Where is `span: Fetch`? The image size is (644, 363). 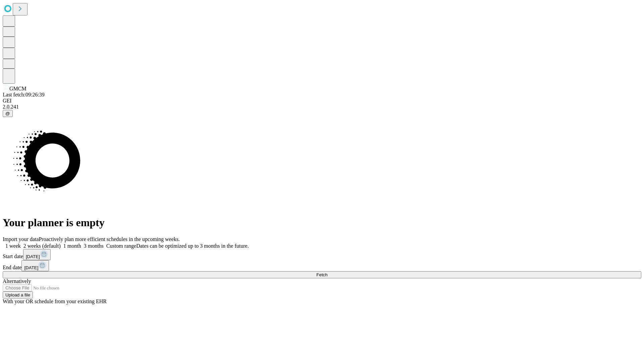
span: Fetch is located at coordinates (322, 274).